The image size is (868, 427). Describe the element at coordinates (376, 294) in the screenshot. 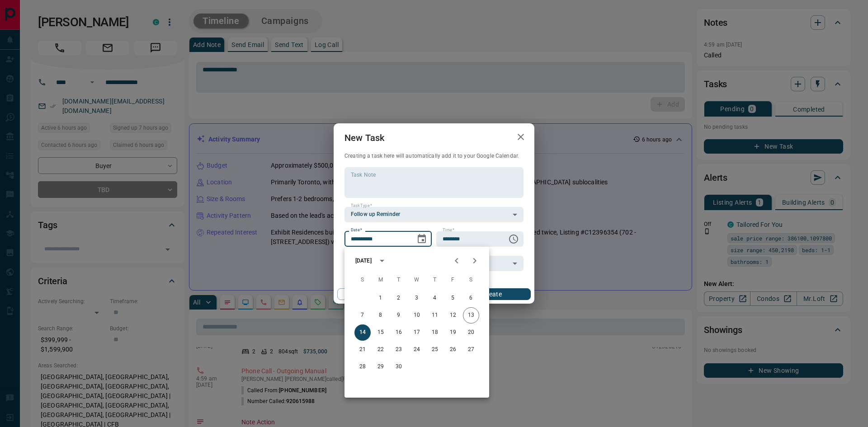

I see `button: Cancel` at that location.